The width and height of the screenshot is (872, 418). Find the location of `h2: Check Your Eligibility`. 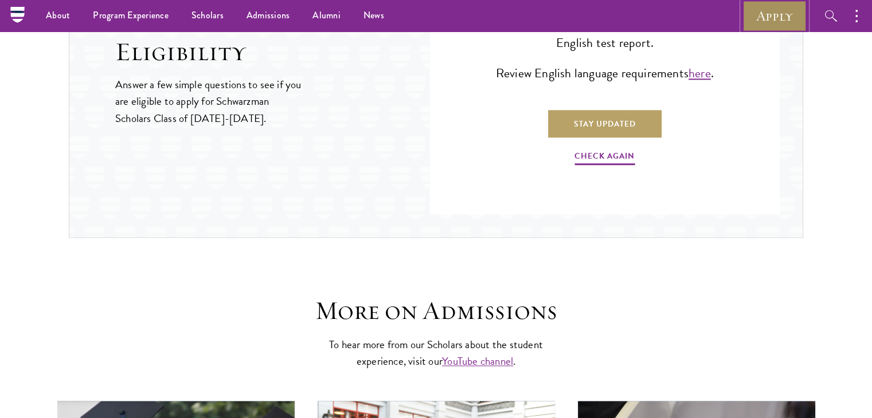

h2: Check Your Eligibility is located at coordinates (272, 36).